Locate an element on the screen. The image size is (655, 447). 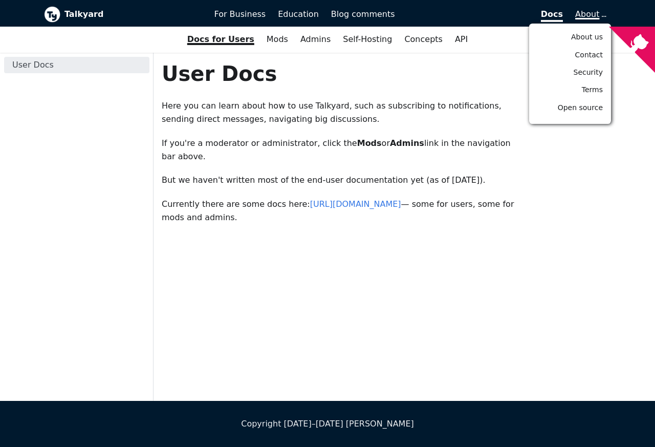
span: Security is located at coordinates (589, 72).